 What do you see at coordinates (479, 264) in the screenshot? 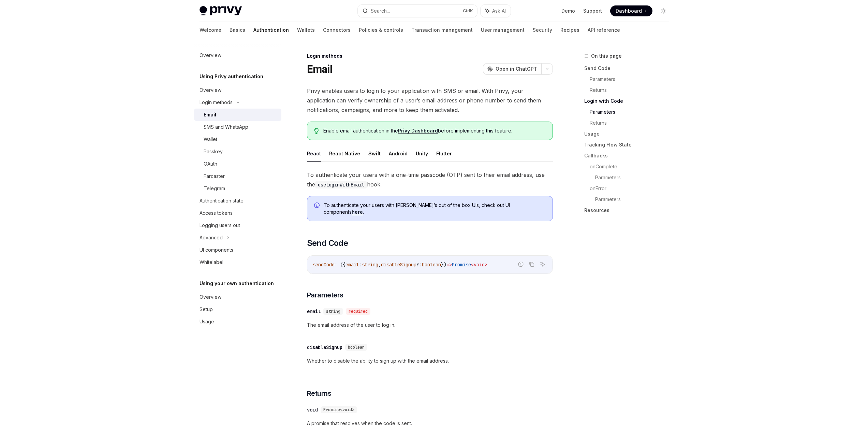
I see `span: void` at bounding box center [479, 264].